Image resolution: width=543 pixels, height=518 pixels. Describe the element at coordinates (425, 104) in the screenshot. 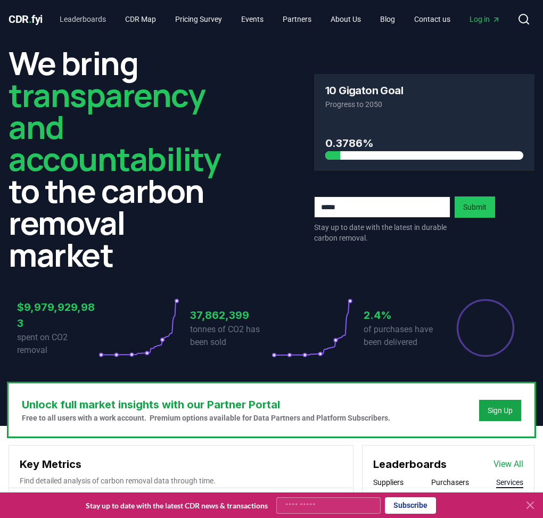

I see `p: Progress to 2050` at that location.